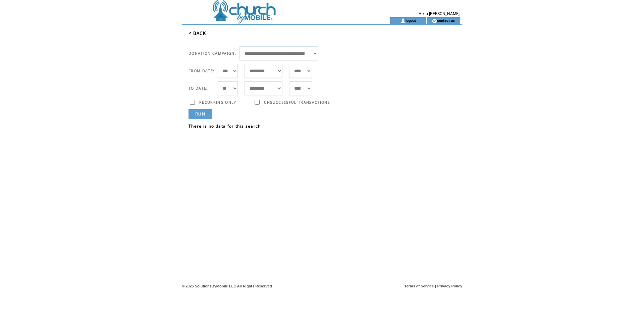 The height and width of the screenshot is (320, 644). I want to click on a: < BACK, so click(197, 33).